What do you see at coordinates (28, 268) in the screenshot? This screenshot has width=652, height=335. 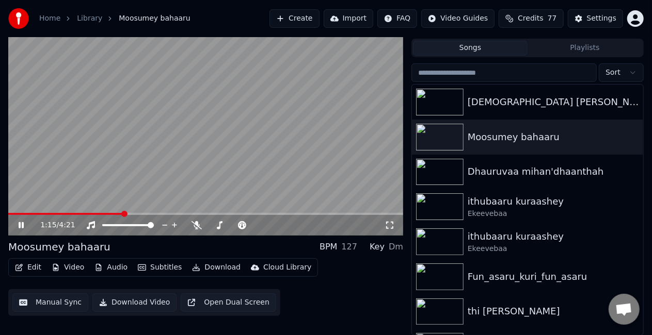 I see `button: Edit` at bounding box center [28, 268].